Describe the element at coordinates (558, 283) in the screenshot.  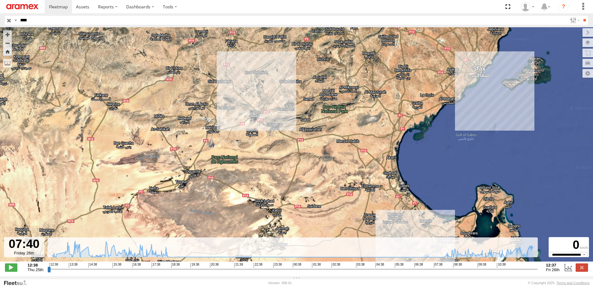
I see `div: © Copyright 2025 -` at that location.